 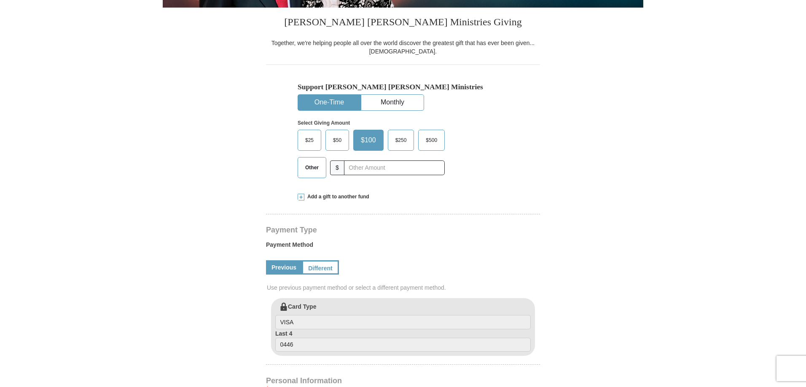 I want to click on a: Previous, so click(x=284, y=268).